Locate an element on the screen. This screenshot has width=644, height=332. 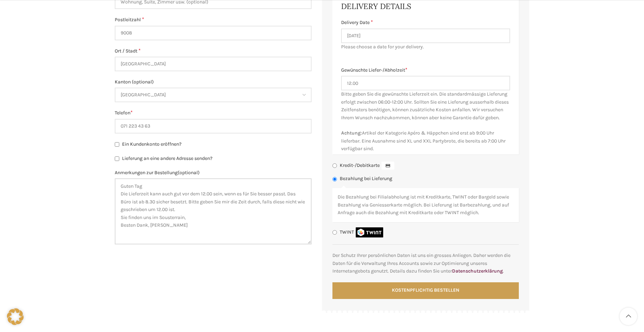
a: Datenschutzerklärung is located at coordinates (478, 271).